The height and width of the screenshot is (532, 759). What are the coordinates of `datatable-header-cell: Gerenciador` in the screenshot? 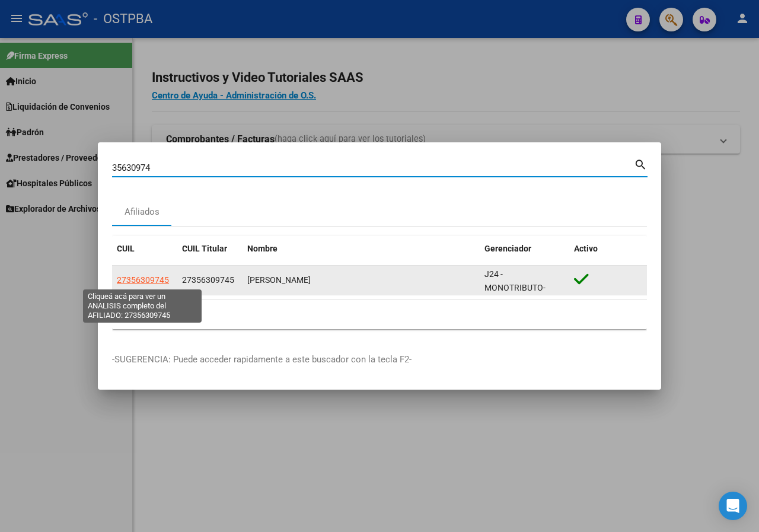 It's located at (524, 249).